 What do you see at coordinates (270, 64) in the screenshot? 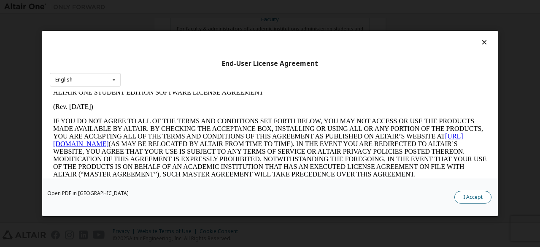
I see `div: End-User License Agreement` at bounding box center [270, 64].